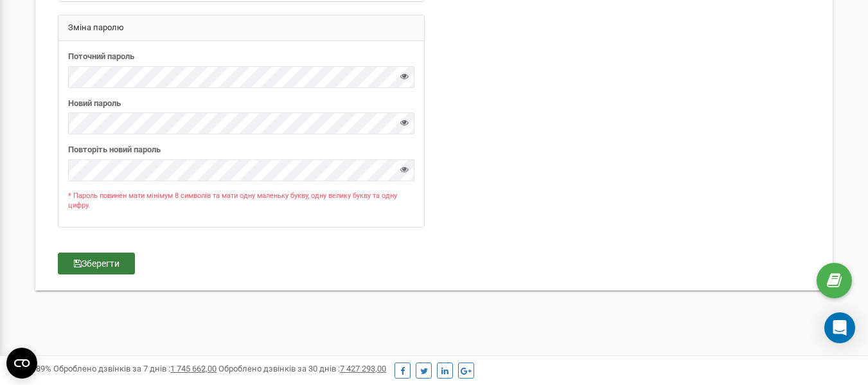  I want to click on u: 7 427 293,00, so click(363, 368).